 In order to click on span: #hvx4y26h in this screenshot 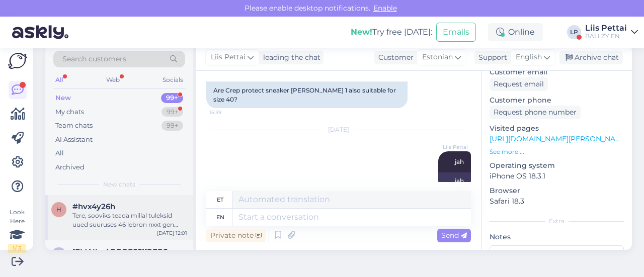, I will do `click(94, 207)`.